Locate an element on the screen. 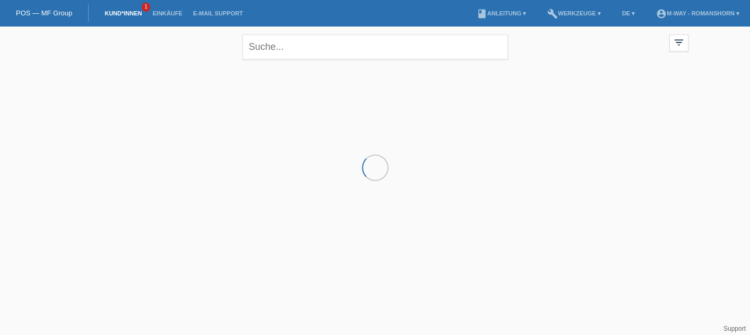 The image size is (750, 335). a: POS — MF Group is located at coordinates (44, 13).